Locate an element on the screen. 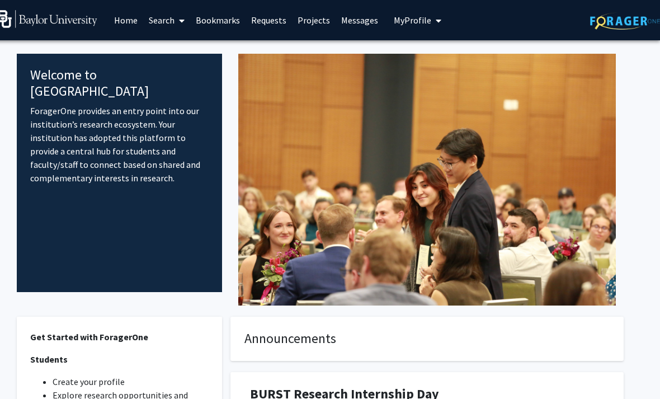 The width and height of the screenshot is (660, 399). a: Bookmarks is located at coordinates (218, 20).